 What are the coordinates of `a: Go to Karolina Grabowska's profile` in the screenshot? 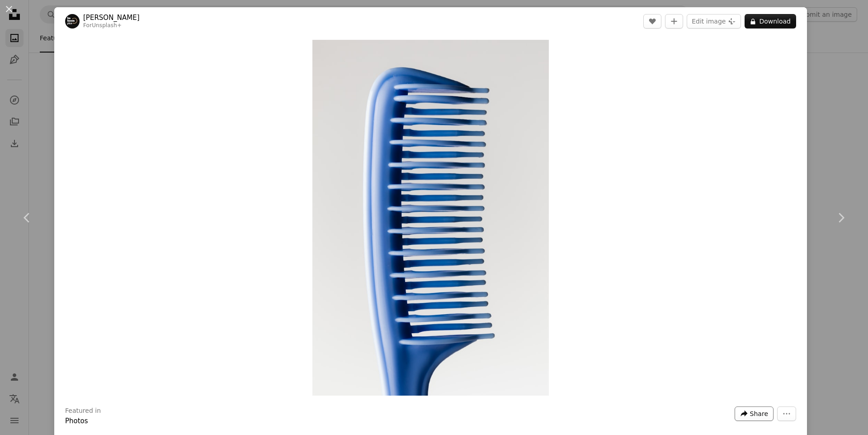 It's located at (72, 21).